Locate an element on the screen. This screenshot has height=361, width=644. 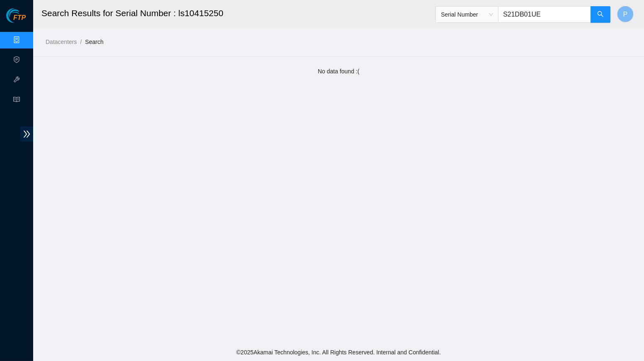
footer: © 2025 Akamai Technologies, Inc. All Rights Reserved. Internal and Confidential. is located at coordinates (338, 353).